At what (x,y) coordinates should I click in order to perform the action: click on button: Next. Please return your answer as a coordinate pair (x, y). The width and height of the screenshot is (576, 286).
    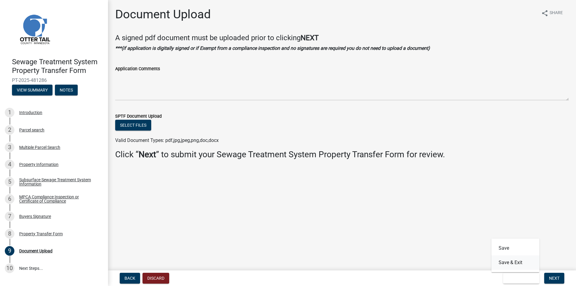
    Looking at the image, I should click on (554, 278).